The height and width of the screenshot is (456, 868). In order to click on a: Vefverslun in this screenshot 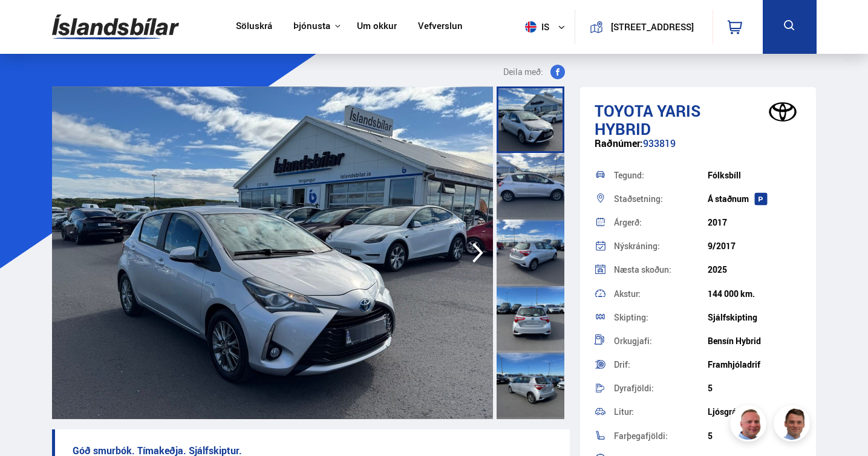, I will do `click(441, 27)`.